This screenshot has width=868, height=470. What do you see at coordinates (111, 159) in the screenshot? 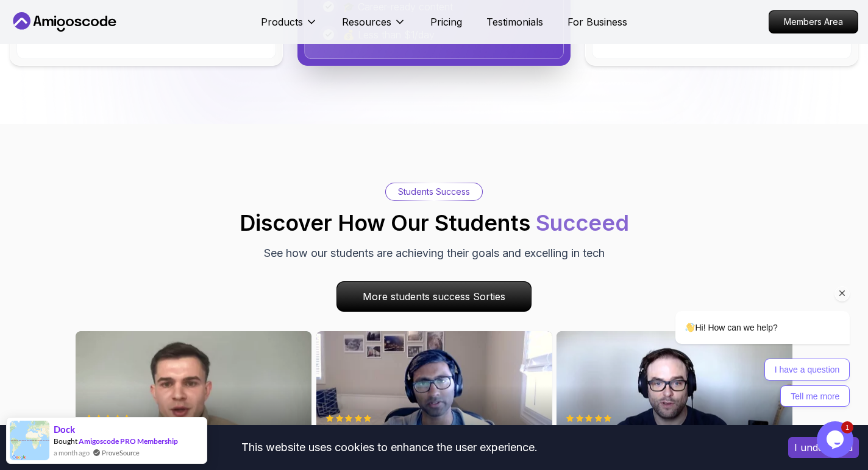
I see `div: 👋Hi! How can we help?I have a questionTell me more` at bounding box center [111, 159].